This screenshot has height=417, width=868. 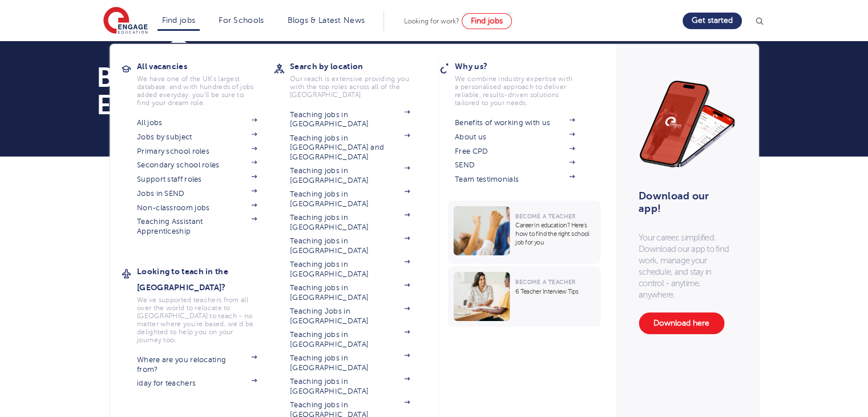 I want to click on h3: Why us?, so click(x=523, y=67).